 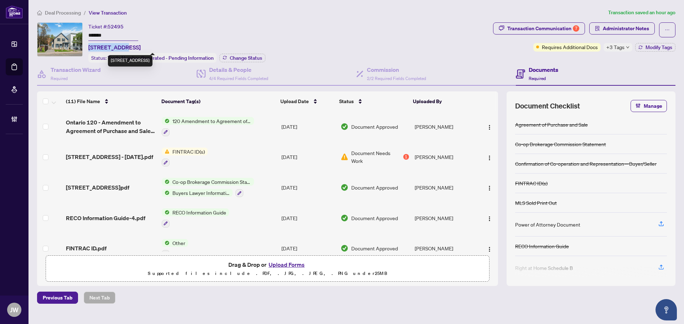 I want to click on span: 52495, so click(x=115, y=27).